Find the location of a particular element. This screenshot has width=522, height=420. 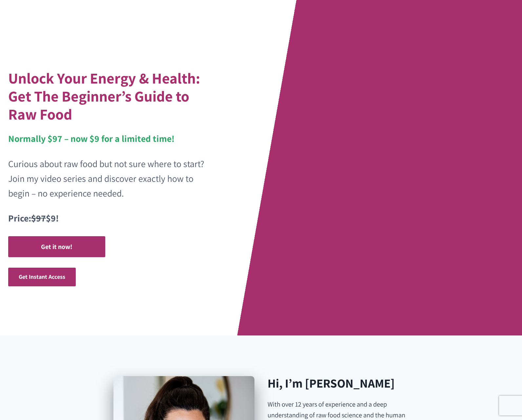

span: Get Instant Access is located at coordinates (42, 277).